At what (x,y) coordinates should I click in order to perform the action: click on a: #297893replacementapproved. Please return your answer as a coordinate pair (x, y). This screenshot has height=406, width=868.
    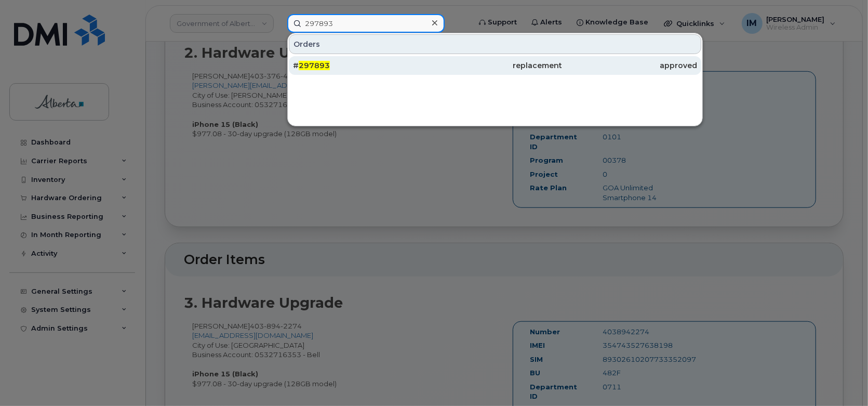
    Looking at the image, I should click on (495, 66).